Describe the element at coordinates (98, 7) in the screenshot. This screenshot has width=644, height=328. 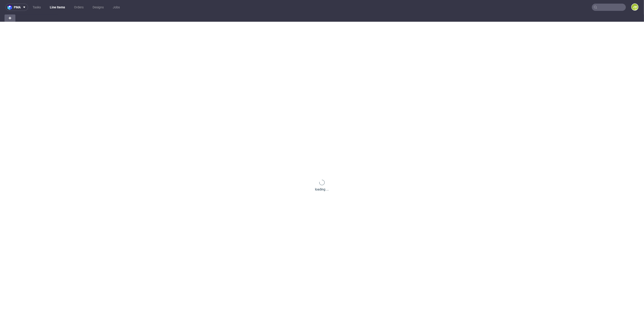
I see `a: Designs` at that location.